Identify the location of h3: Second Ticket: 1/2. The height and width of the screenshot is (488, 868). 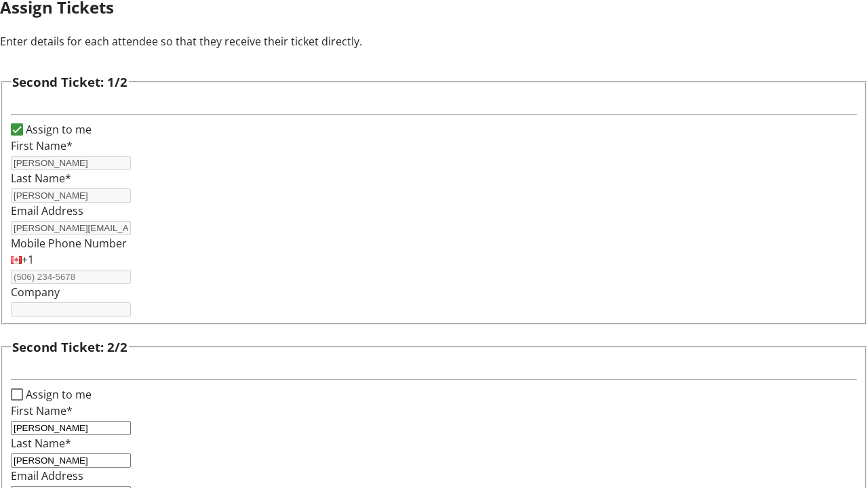
(70, 82).